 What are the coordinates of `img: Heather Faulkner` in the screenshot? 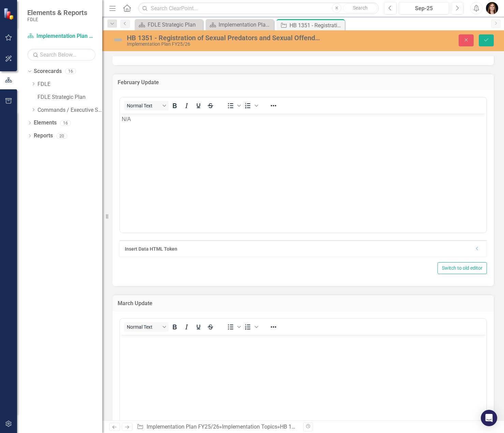 It's located at (492, 8).